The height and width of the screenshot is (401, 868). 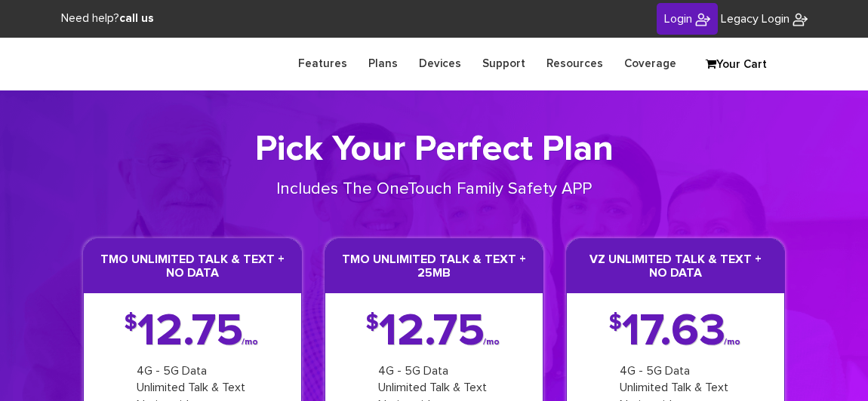 What do you see at coordinates (678, 19) in the screenshot?
I see `span: Login` at bounding box center [678, 19].